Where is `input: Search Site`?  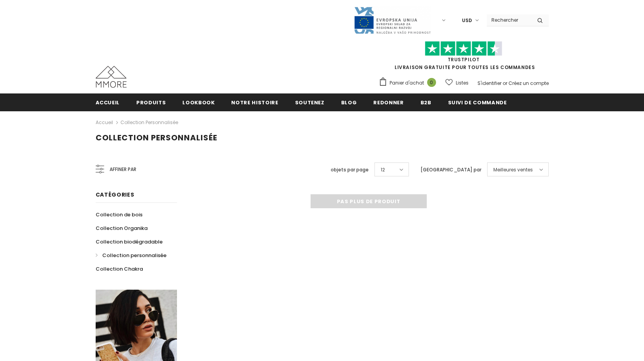
input: Search Site is located at coordinates (509, 20).